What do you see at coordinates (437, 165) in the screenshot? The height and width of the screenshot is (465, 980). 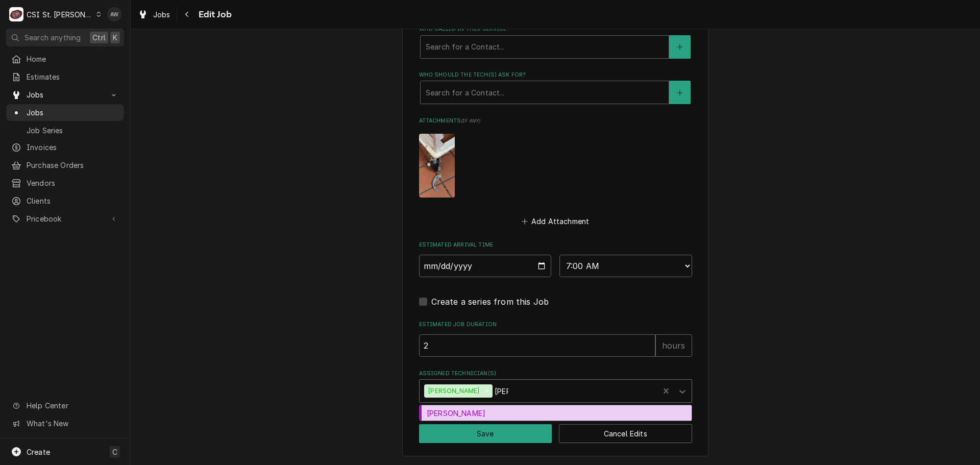 I see `img: BBfXxYsPSwmm0MUI4zBb` at bounding box center [437, 165].